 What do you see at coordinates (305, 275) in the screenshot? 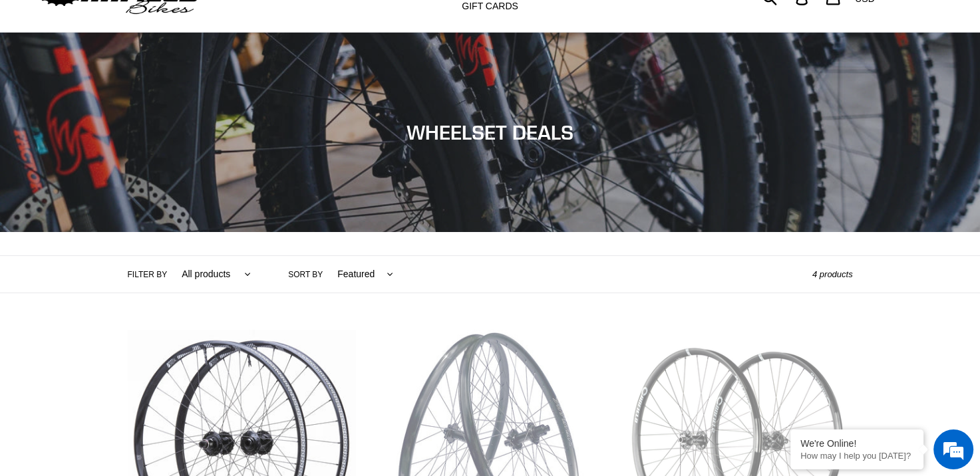
I see `label: Sort by` at bounding box center [305, 275].